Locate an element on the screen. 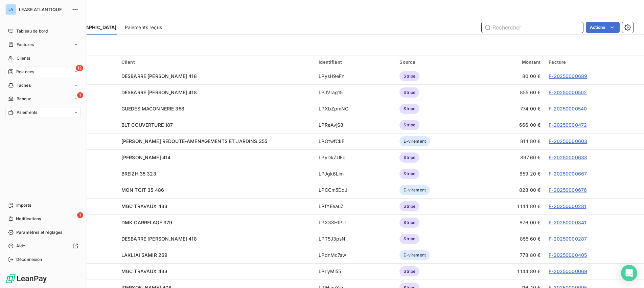  span: Banque is located at coordinates (24, 99).